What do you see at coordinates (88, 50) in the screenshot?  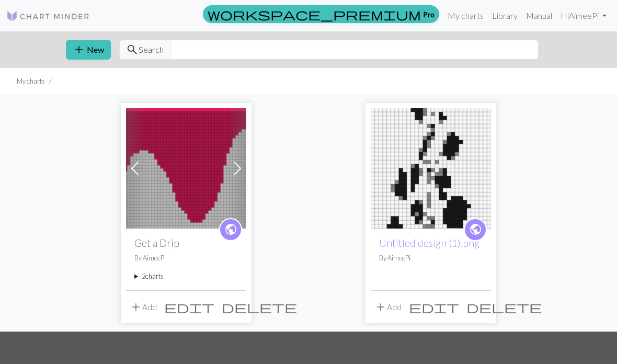 I see `button: New` at bounding box center [88, 50].